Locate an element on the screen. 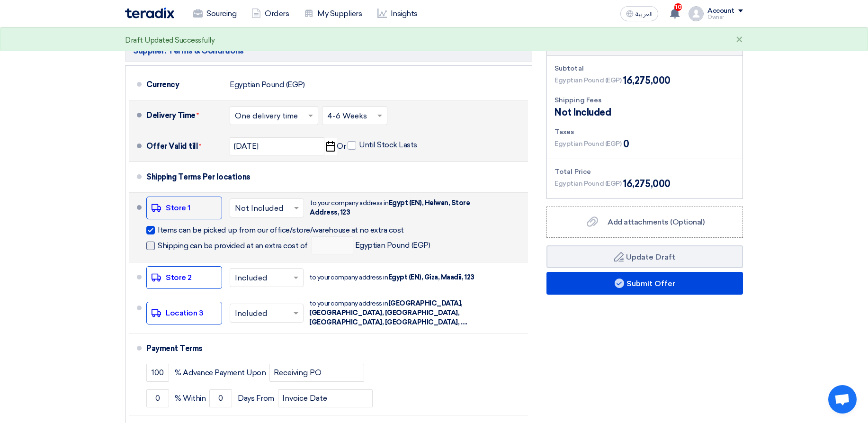 The width and height of the screenshot is (868, 423). button: العربية is located at coordinates (639, 14).